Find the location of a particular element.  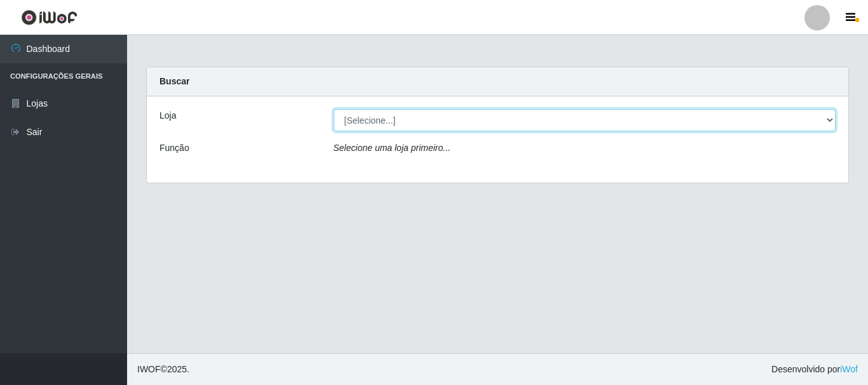

label: Função is located at coordinates (174, 148).